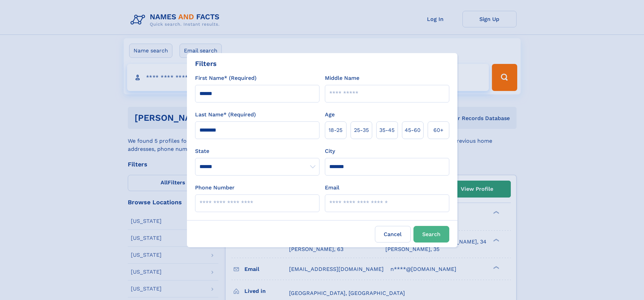 The image size is (644, 300). Describe the element at coordinates (342, 78) in the screenshot. I see `label: Middle Name` at that location.